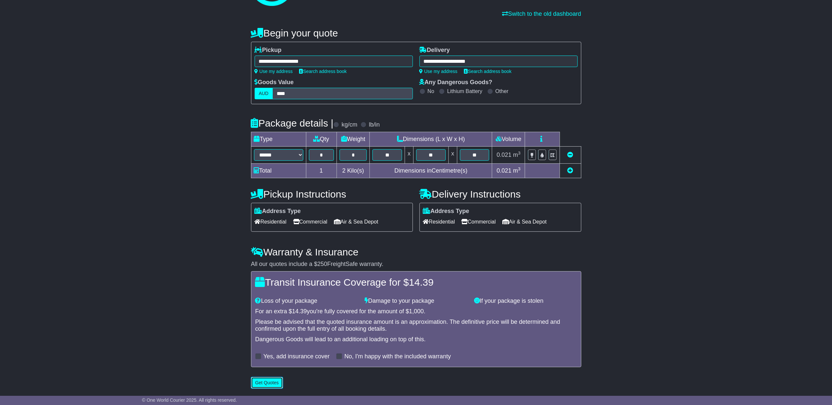  What do you see at coordinates (525, 301) in the screenshot?
I see `div: If your package is stolen` at bounding box center [525, 301].